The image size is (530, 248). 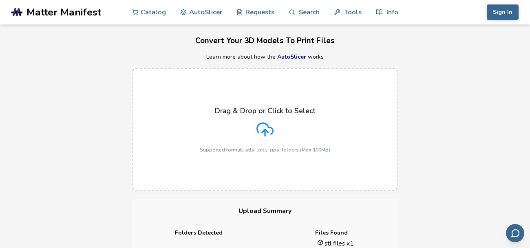 I want to click on button: Sign In, so click(x=503, y=12).